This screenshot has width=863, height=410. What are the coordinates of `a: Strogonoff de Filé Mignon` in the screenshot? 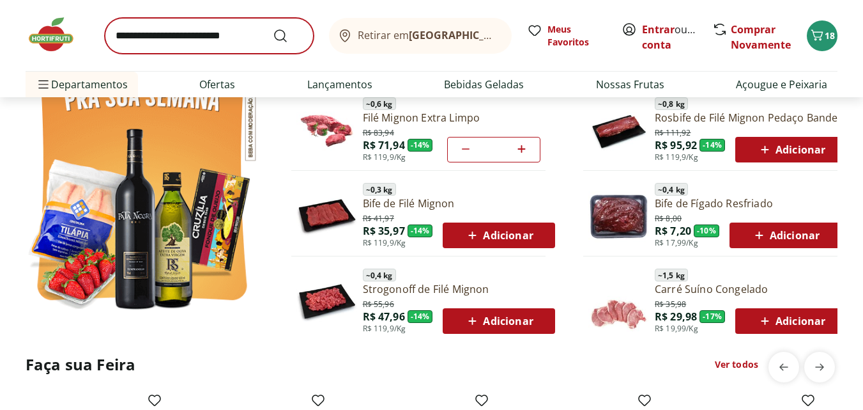 It's located at (459, 289).